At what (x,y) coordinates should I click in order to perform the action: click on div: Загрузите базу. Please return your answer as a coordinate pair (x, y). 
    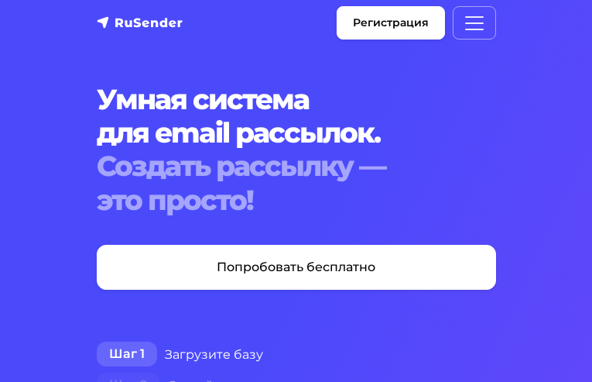
    Looking at the image, I should click on (296, 354).